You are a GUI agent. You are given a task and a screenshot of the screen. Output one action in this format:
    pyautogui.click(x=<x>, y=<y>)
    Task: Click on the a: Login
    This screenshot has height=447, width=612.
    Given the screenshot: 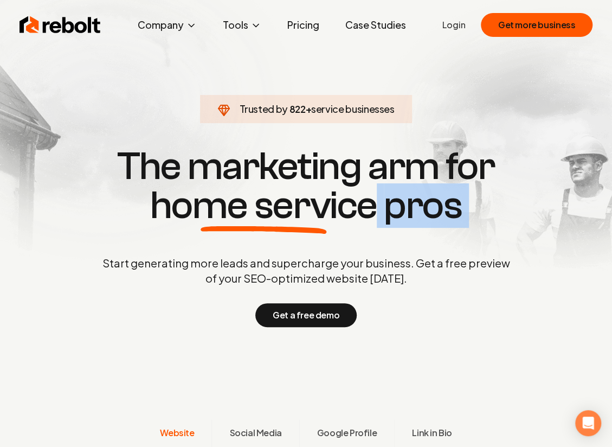 What is the action you would take?
    pyautogui.click(x=454, y=25)
    